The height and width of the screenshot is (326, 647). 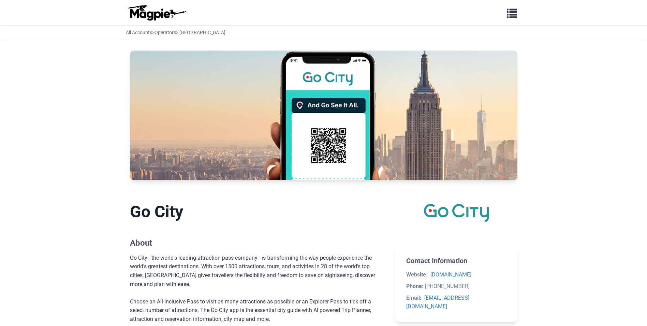 I want to click on strong: Phone:, so click(x=415, y=286).